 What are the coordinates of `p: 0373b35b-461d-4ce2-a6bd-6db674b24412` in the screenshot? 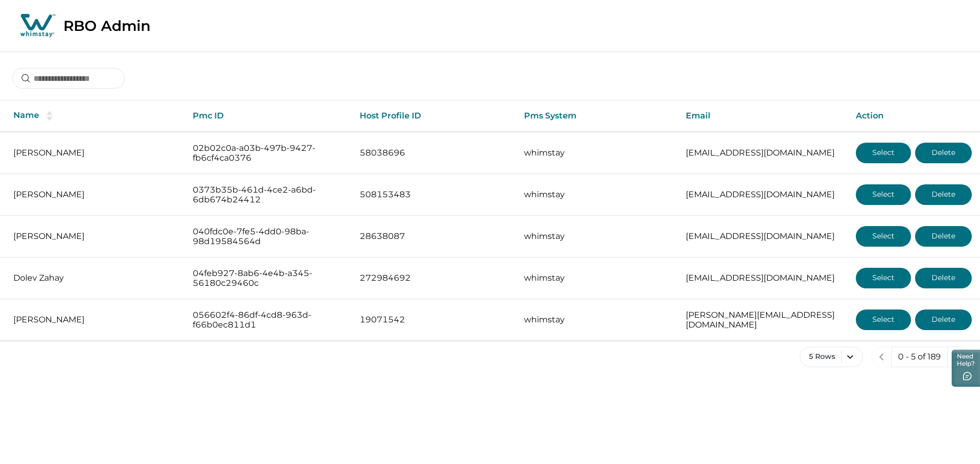 It's located at (268, 194).